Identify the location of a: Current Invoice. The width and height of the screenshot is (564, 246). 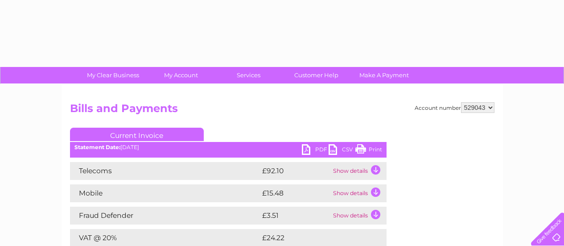
(137, 134).